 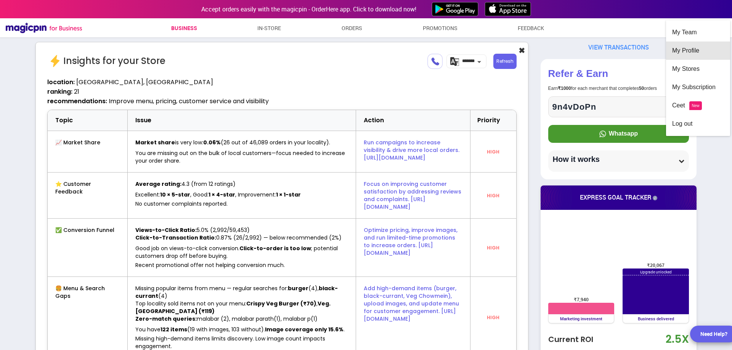 What do you see at coordinates (695, 106) in the screenshot?
I see `div: New` at bounding box center [695, 106].